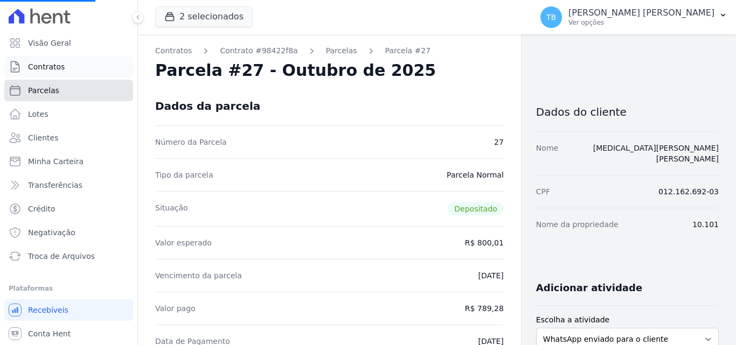  What do you see at coordinates (207, 106) in the screenshot?
I see `div: Dados da parcela` at bounding box center [207, 106].